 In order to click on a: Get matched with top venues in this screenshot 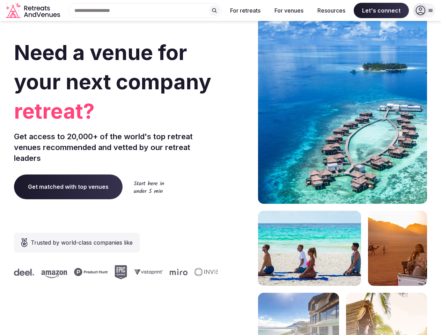, I will do `click(68, 187)`.